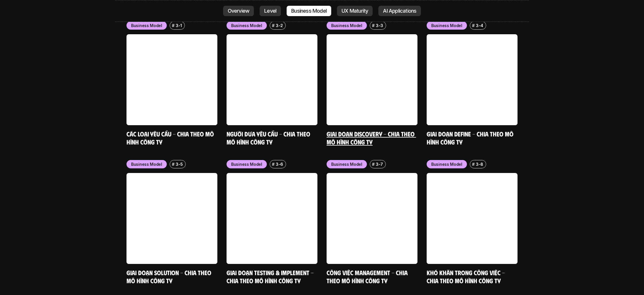 This screenshot has height=295, width=644. Describe the element at coordinates (400, 11) in the screenshot. I see `a: AI Applications` at that location.